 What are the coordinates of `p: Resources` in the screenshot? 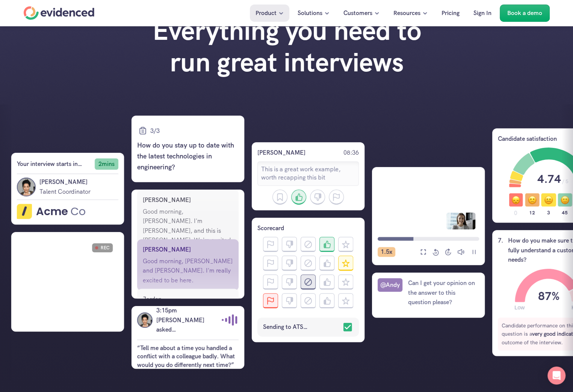 It's located at (407, 13).